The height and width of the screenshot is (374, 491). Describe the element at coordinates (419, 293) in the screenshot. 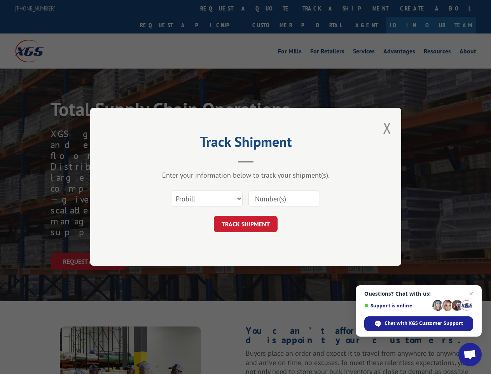

I see `span: Questions? Chat with us!` at that location.